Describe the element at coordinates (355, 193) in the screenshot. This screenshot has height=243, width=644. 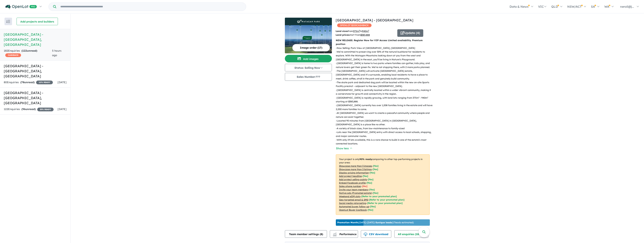
I see `u: Native ads (Promoted estate)` at that location.